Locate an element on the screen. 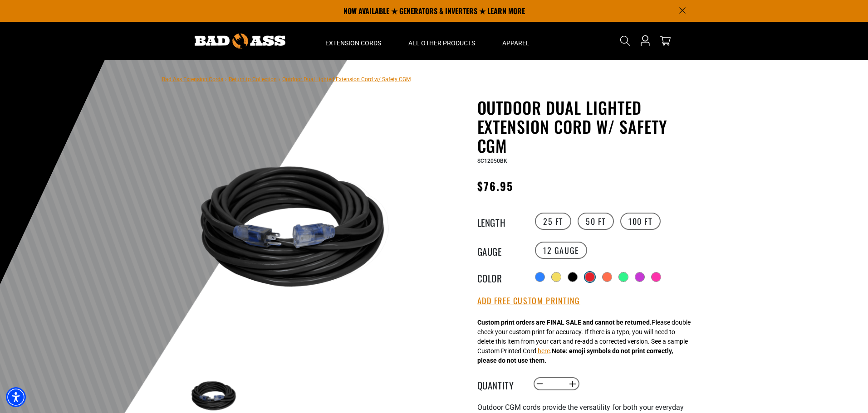 The width and height of the screenshot is (868, 413). label: 25 FT is located at coordinates (553, 222).